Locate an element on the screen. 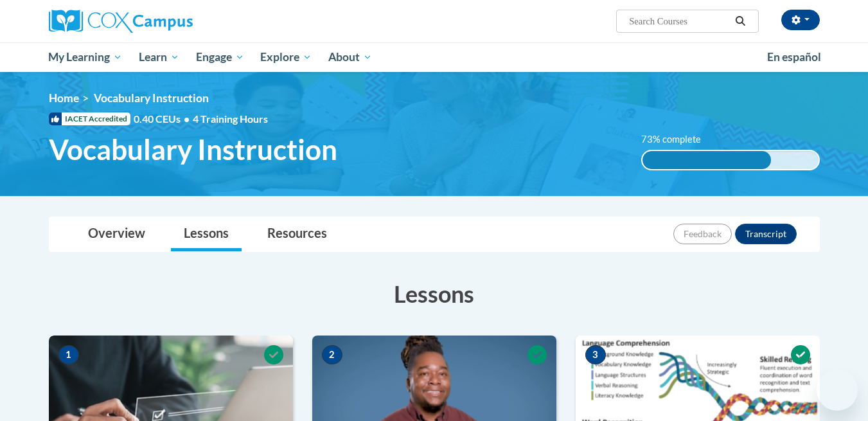 Image resolution: width=868 pixels, height=421 pixels. span: 0.40 CEUs is located at coordinates (163, 119).